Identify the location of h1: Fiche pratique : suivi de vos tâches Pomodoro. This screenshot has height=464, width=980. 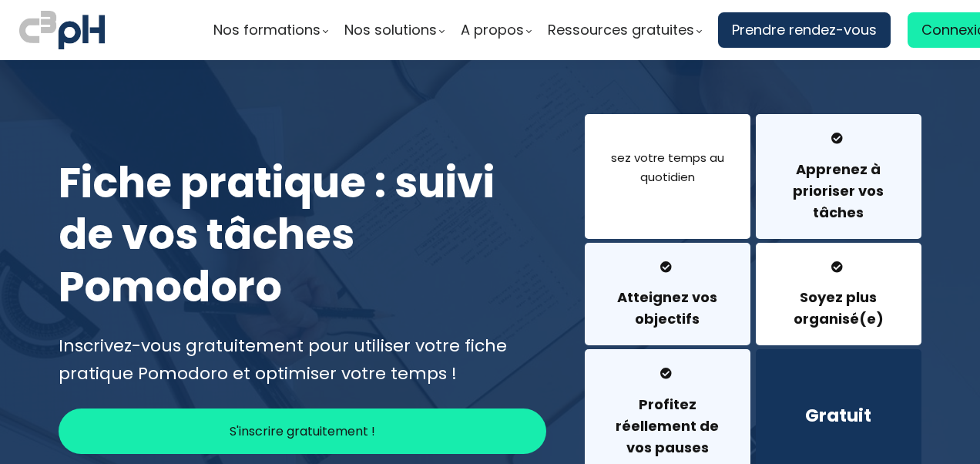
(302, 235).